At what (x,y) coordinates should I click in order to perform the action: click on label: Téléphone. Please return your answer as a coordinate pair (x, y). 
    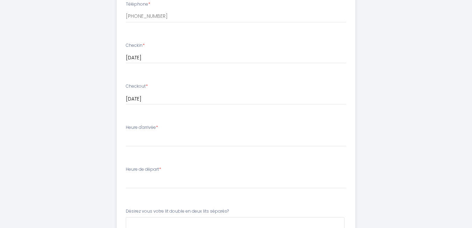
    Looking at the image, I should click on (138, 4).